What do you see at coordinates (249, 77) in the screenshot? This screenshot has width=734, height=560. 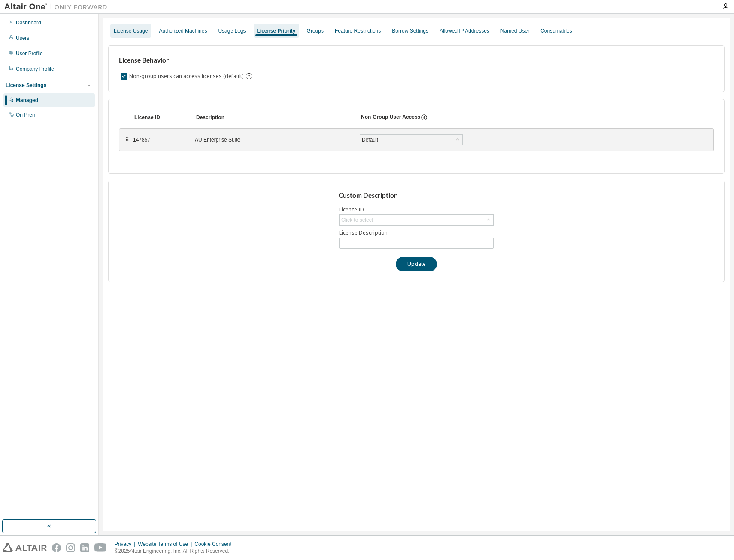 I see `svg: By default any user not assigned to any group can access any license. Turn this setting off to di...` at bounding box center [249, 77].